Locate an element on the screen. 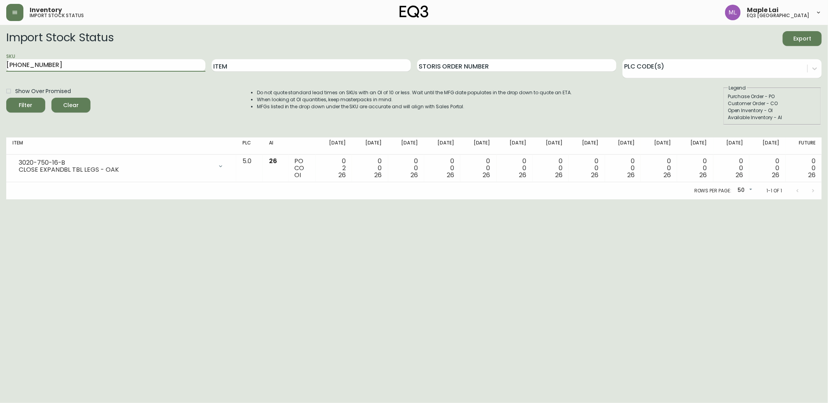 Image resolution: width=828 pixels, height=403 pixels. li: Do not quote standard lead times on SKUs with an OI of 10 or less. Wait until the MFG date popula... is located at coordinates (414, 93).